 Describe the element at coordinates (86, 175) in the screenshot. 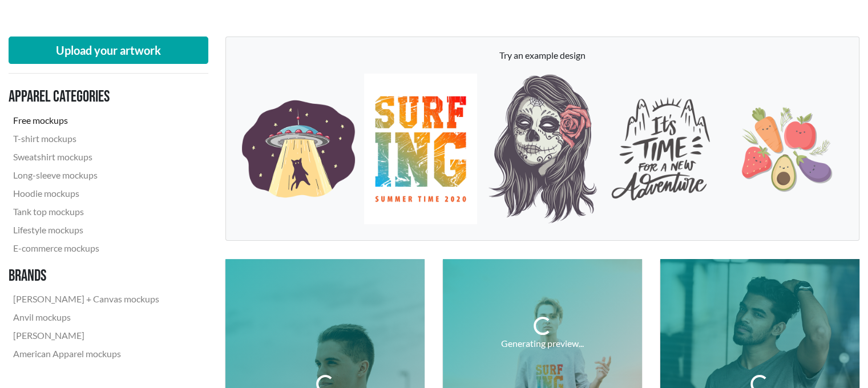

I see `a: Long-sleeve mockups` at that location.